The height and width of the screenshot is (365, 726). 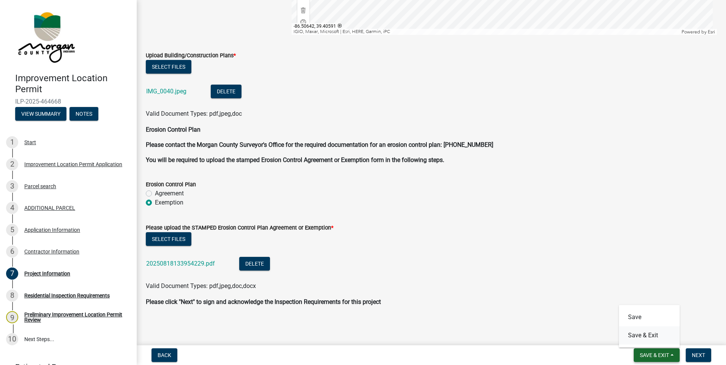 What do you see at coordinates (263, 302) in the screenshot?
I see `strong: Please click "Next" to sign and acknowledge the Inspection Requirements for this project` at bounding box center [263, 302].